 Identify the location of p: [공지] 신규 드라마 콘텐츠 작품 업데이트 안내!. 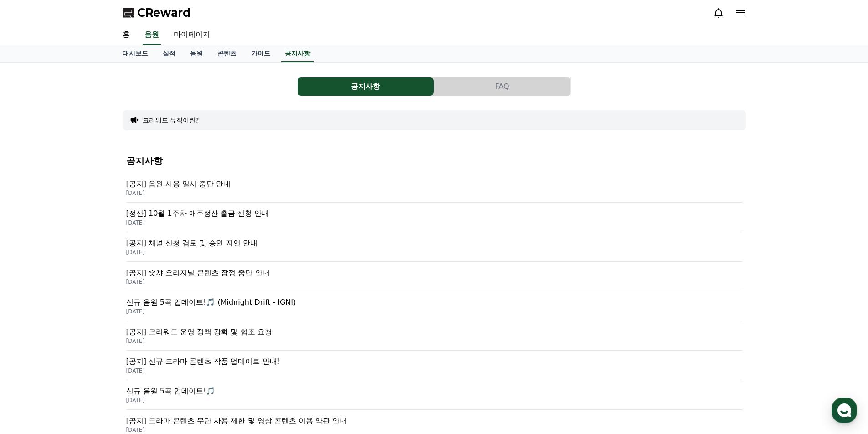
(434, 361).